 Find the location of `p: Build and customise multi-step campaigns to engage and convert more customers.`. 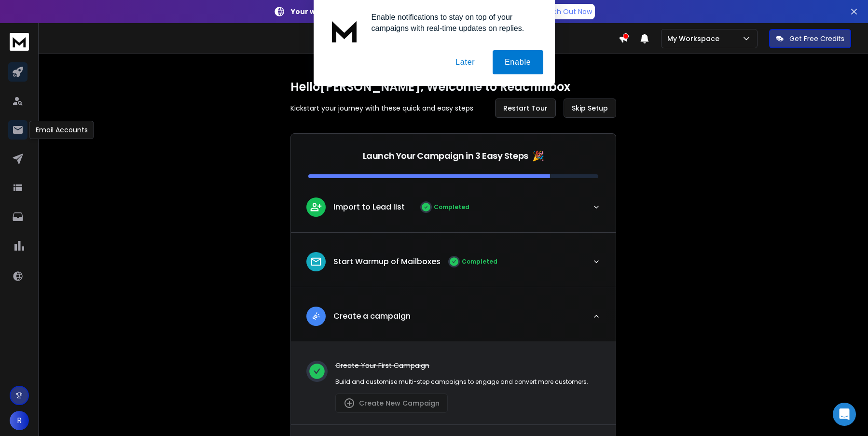

p: Build and customise multi-step campaigns to engage and convert more customers. is located at coordinates (462, 382).